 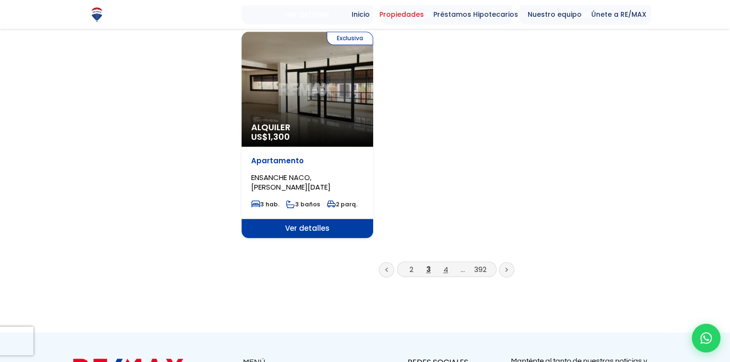 I want to click on a: 3, so click(x=429, y=269).